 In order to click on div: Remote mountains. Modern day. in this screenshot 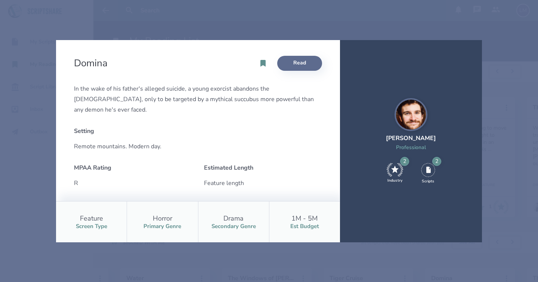, I will do `click(198, 146)`.